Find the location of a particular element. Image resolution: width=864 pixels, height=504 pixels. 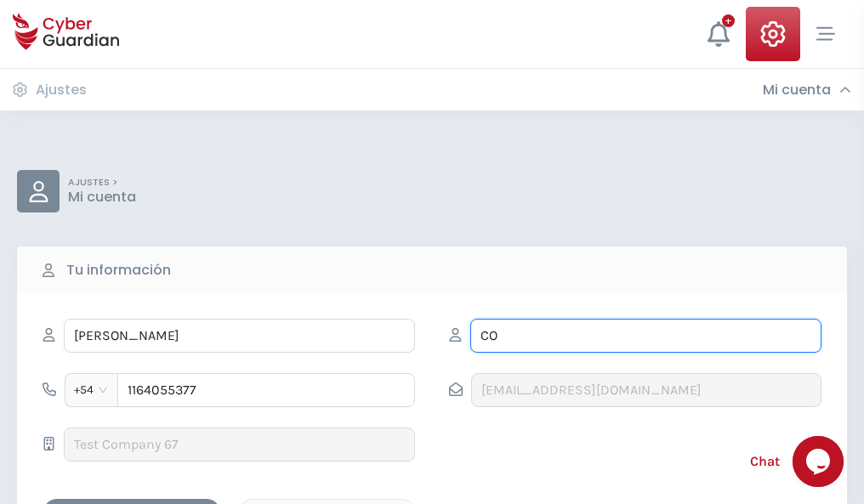

div: Mi cuenta is located at coordinates (807, 90).